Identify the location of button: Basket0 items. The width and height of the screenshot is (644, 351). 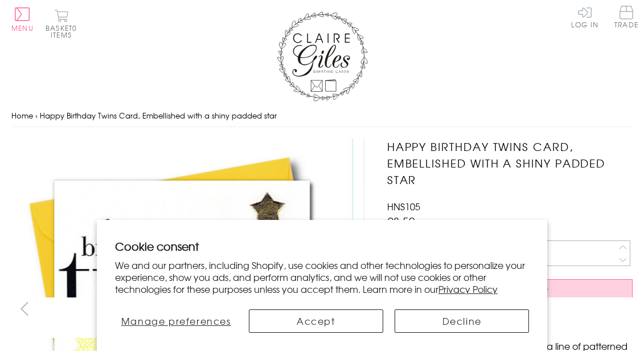
(61, 23).